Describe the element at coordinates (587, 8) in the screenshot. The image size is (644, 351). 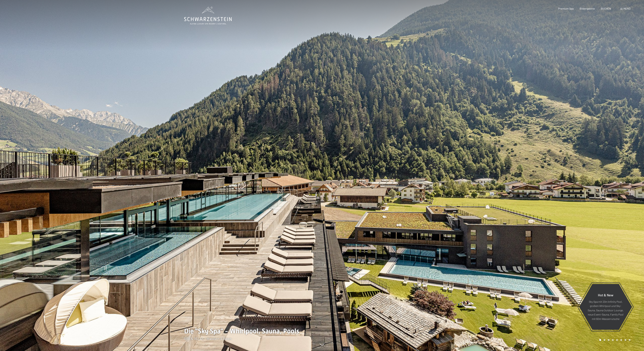
I see `span: Bildergalerie` at that location.